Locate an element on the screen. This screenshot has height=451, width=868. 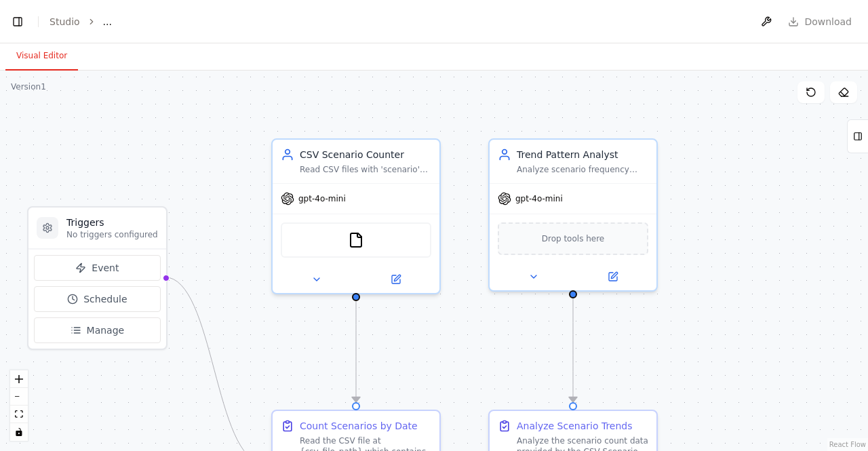
button: Manage is located at coordinates (97, 330).